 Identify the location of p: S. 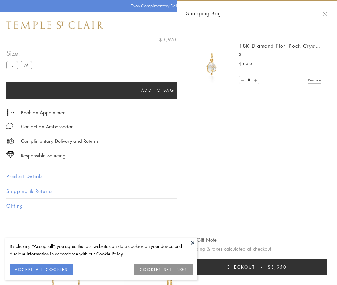
(280, 55).